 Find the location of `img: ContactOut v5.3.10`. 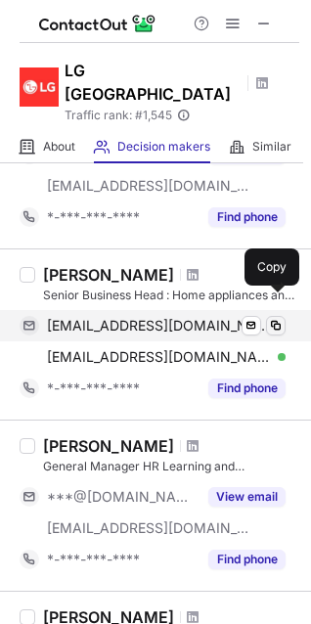

img: ContactOut v5.3.10 is located at coordinates (98, 23).